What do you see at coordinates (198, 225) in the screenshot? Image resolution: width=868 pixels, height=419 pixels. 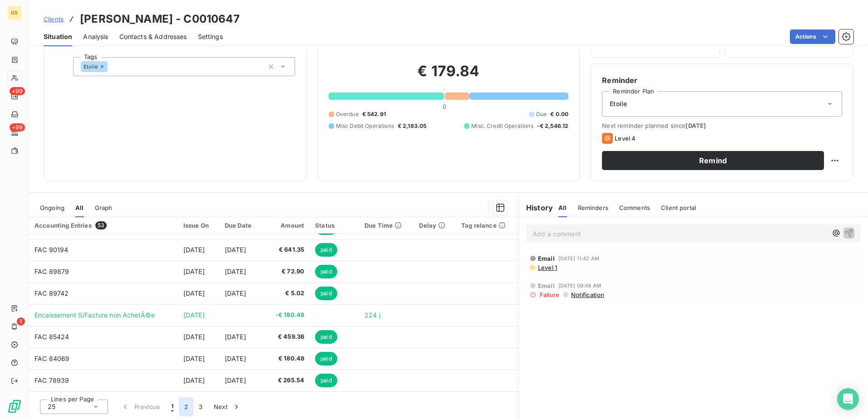 I see `div: Issue On` at bounding box center [198, 225].